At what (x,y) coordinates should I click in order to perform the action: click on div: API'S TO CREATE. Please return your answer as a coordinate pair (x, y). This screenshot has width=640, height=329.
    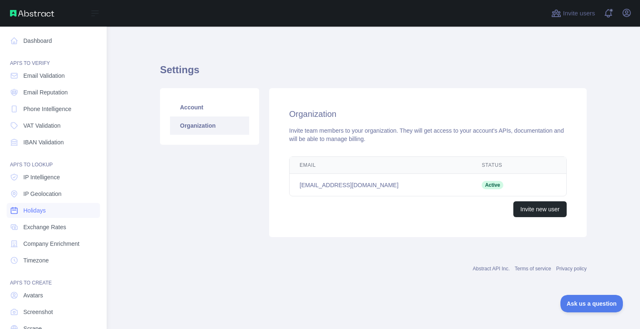
    Looking at the image, I should click on (53, 278).